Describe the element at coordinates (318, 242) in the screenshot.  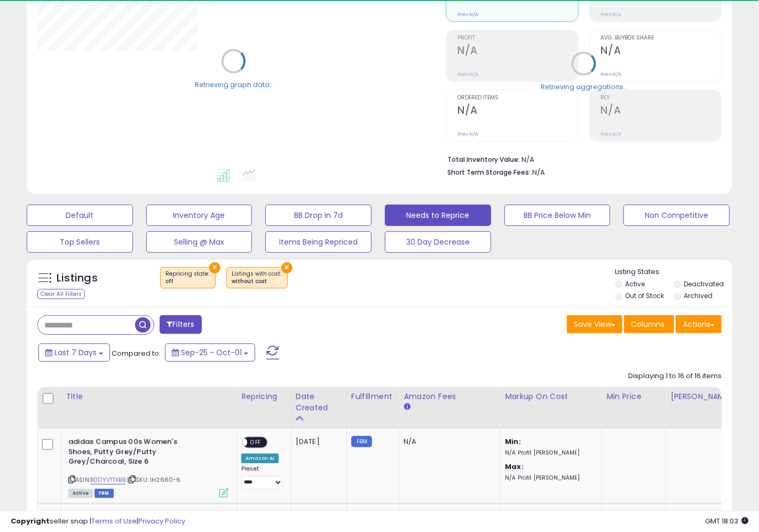
I see `button: Items Being Repriced` at that location.